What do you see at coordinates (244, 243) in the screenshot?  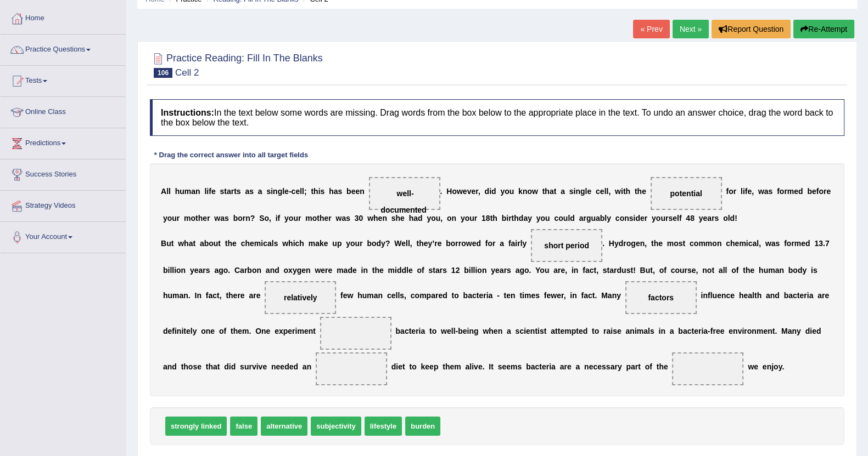 I see `b: c` at bounding box center [244, 243].